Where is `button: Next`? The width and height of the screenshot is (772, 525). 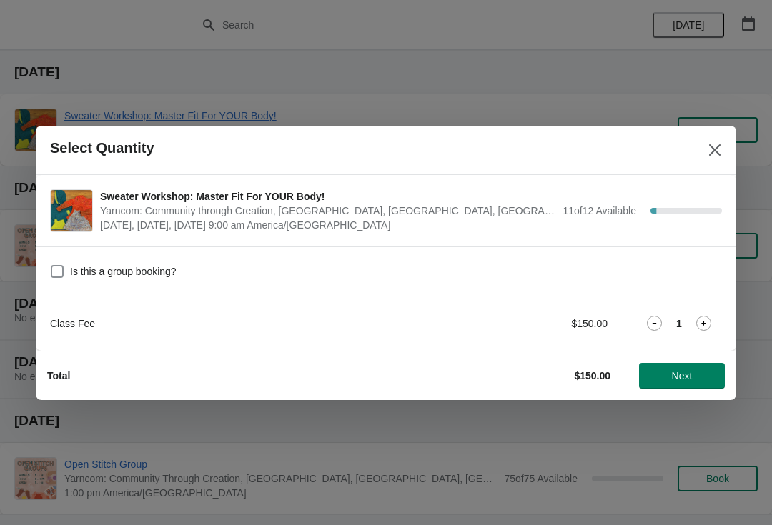 button: Next is located at coordinates (682, 376).